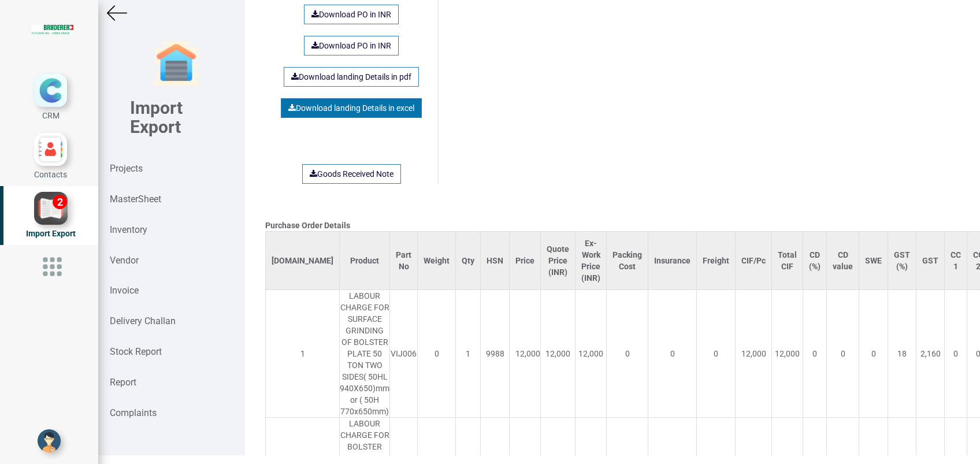 This screenshot has height=464, width=980. What do you see at coordinates (404, 353) in the screenshot?
I see `div: VIJ006` at bounding box center [404, 353].